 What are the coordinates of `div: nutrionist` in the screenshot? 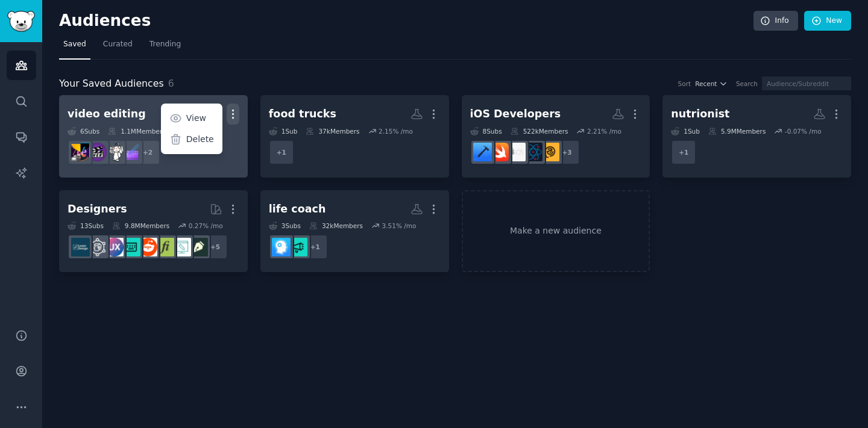 It's located at (700, 114).